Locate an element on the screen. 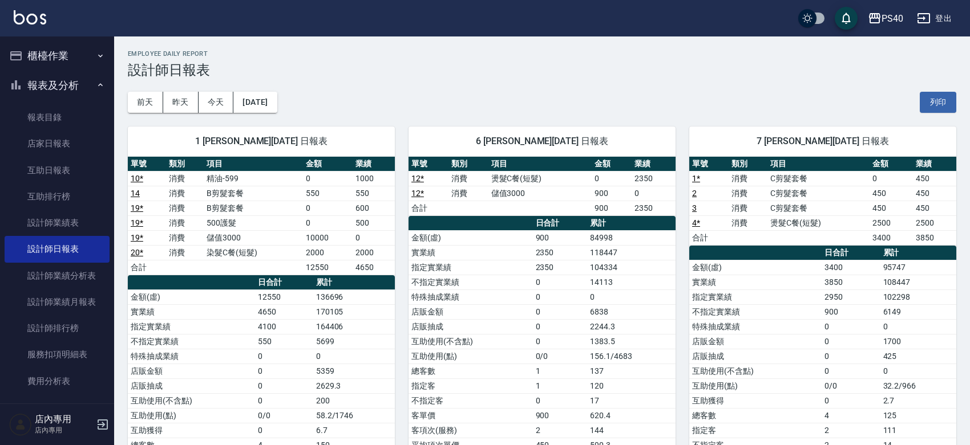 This screenshot has width=970, height=445. td: 客單價 is located at coordinates (471, 416).